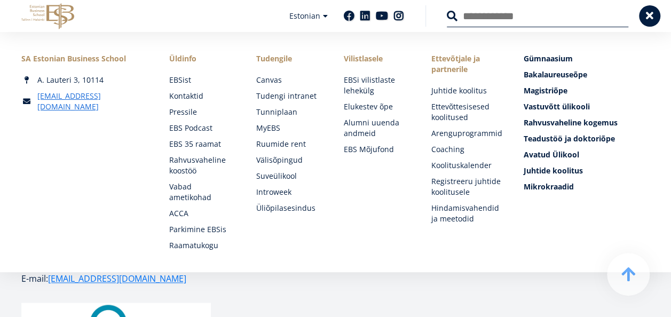 The image size is (671, 317). Describe the element at coordinates (202, 144) in the screenshot. I see `a: EBS 35 raamat` at that location.